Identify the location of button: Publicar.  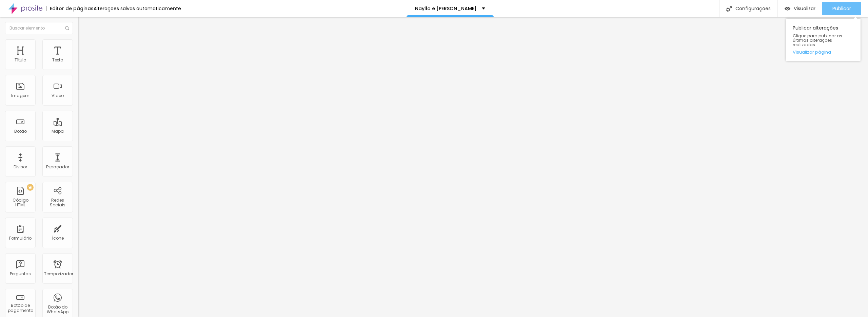
(842, 8).